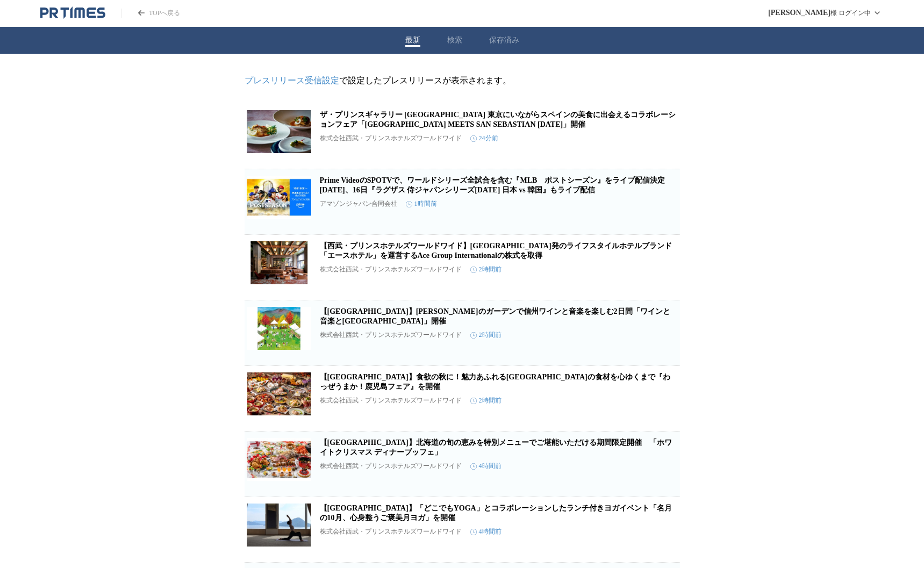 The image size is (924, 568). I want to click on p: で設定したプレスリリースが表示されます。, so click(463, 80).